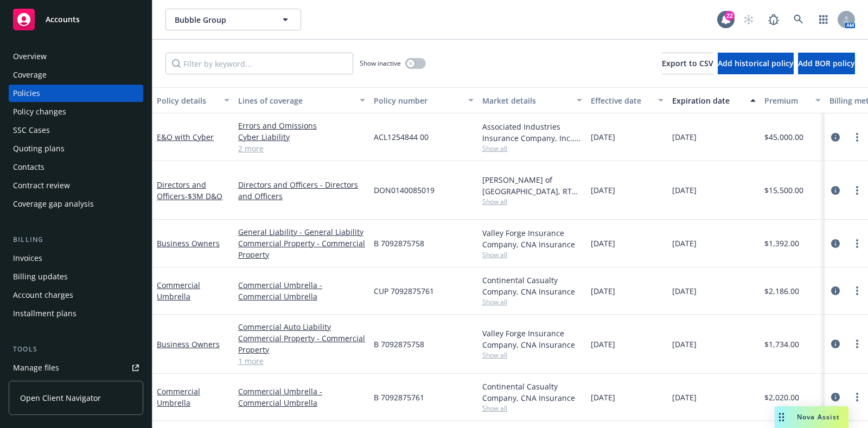 This screenshot has height=428, width=868. I want to click on span: $1,734.00, so click(781, 344).